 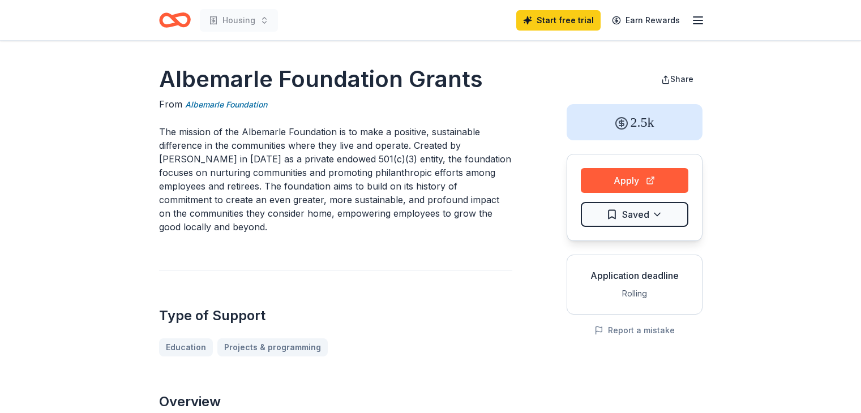 What do you see at coordinates (239, 20) in the screenshot?
I see `button: Housing` at bounding box center [239, 20].